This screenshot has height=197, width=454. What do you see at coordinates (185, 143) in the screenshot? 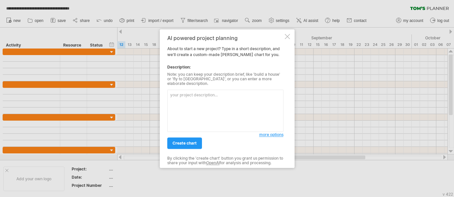
I see `a: create chart` at bounding box center [185, 143].